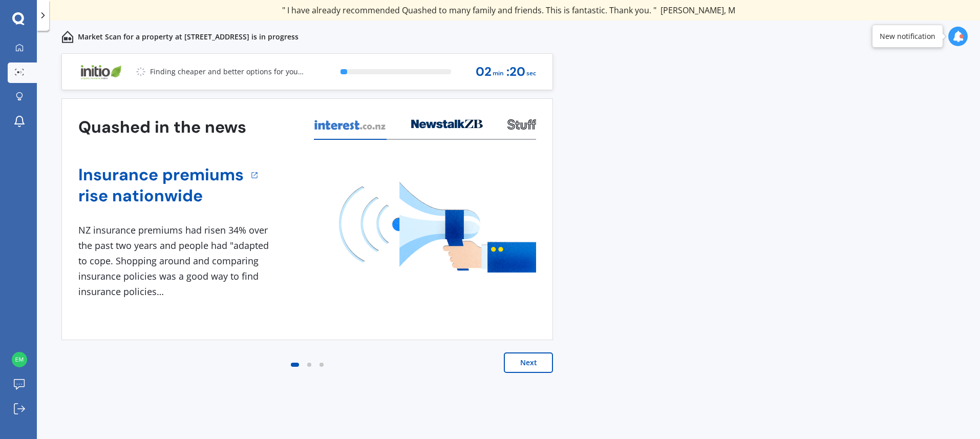 The height and width of the screenshot is (439, 980). I want to click on span: : 20, so click(516, 72).